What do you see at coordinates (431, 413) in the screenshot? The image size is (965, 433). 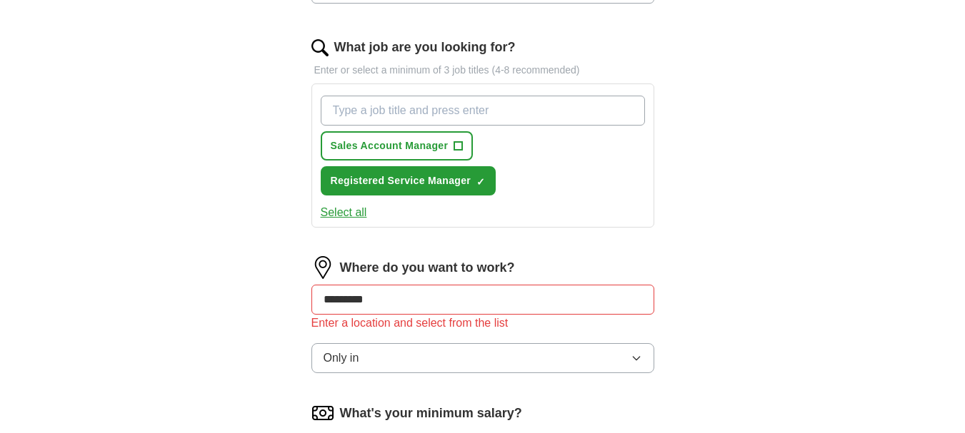 I see `label: What's your minimum salary?` at bounding box center [431, 413].